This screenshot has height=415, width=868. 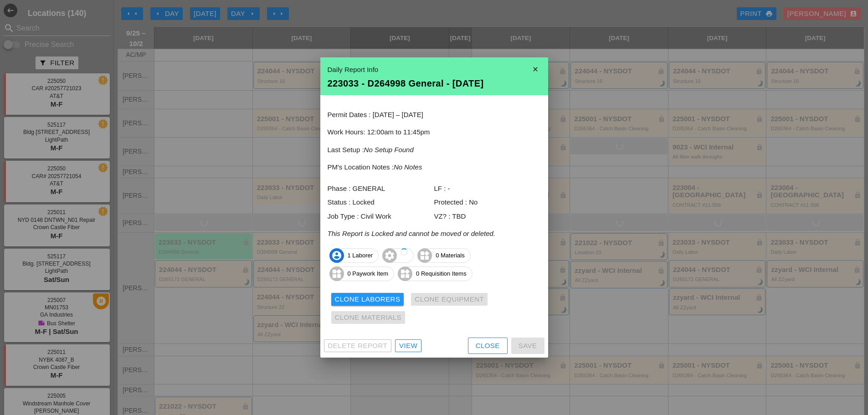 I want to click on div: Daily Report Info, so click(x=434, y=70).